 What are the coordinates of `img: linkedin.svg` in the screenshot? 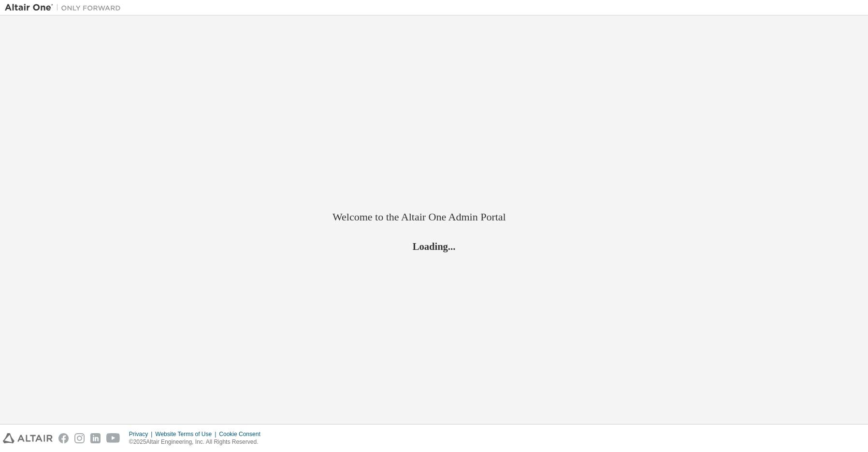 It's located at (95, 439).